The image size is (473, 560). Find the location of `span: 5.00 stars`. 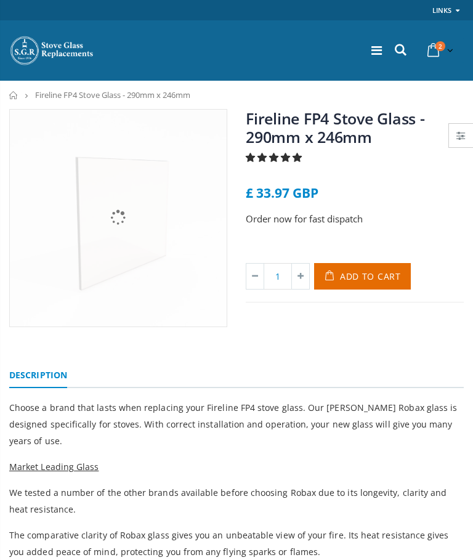

span: 5.00 stars is located at coordinates (275, 157).